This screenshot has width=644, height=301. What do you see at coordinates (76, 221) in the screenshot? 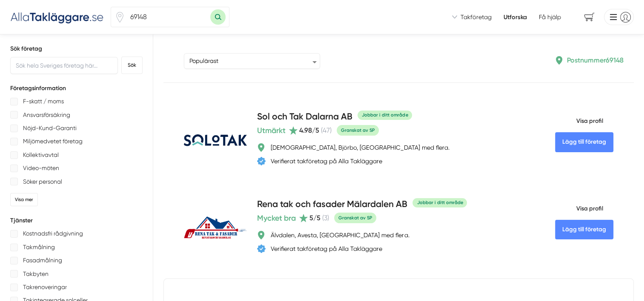
I see `h5: Tjänster` at bounding box center [76, 221].